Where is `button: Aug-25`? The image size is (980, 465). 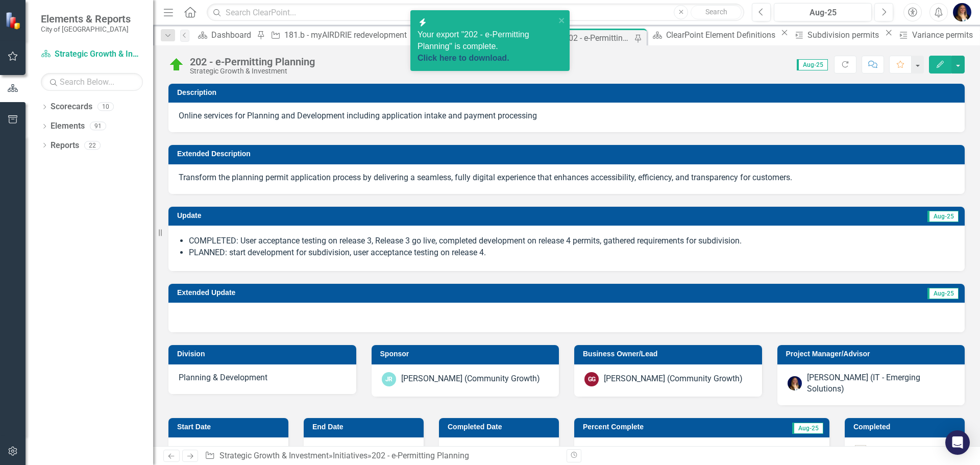 button: Aug-25 is located at coordinates (823, 13).